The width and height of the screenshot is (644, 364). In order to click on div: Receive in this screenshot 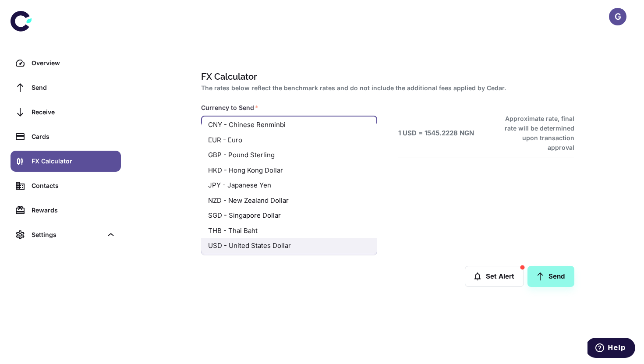, I will do `click(74, 112)`.